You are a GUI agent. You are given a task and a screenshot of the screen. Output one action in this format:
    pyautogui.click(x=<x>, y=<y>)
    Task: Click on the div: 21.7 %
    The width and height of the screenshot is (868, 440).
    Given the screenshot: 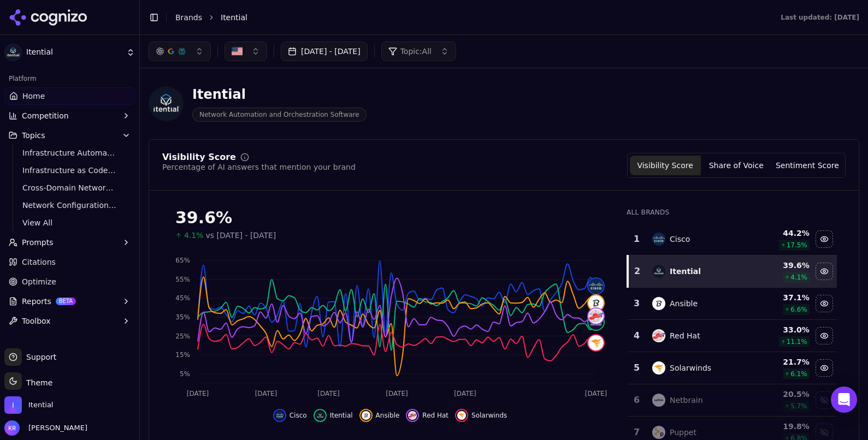 What is the action you would take?
    pyautogui.click(x=782, y=362)
    